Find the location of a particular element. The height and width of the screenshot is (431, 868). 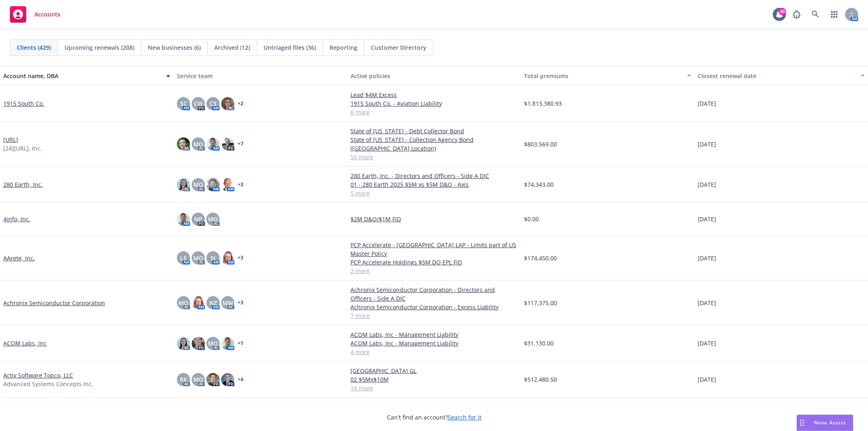

a: + 2 is located at coordinates (241, 103).